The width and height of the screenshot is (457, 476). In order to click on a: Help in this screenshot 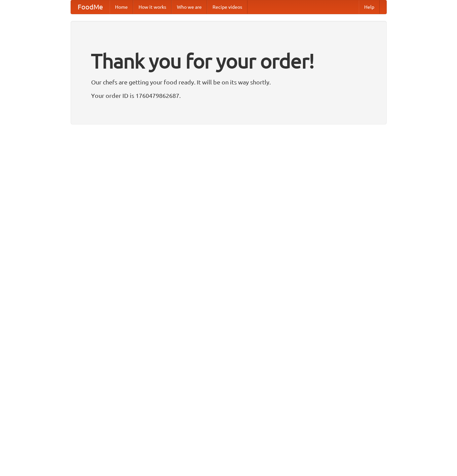, I will do `click(369, 7)`.